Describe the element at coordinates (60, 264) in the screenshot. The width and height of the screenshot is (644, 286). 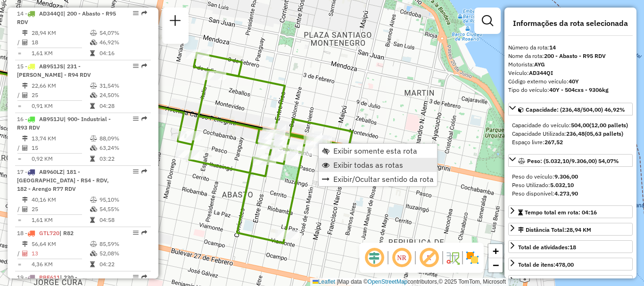
I see `td: 4,36 KM` at that location.